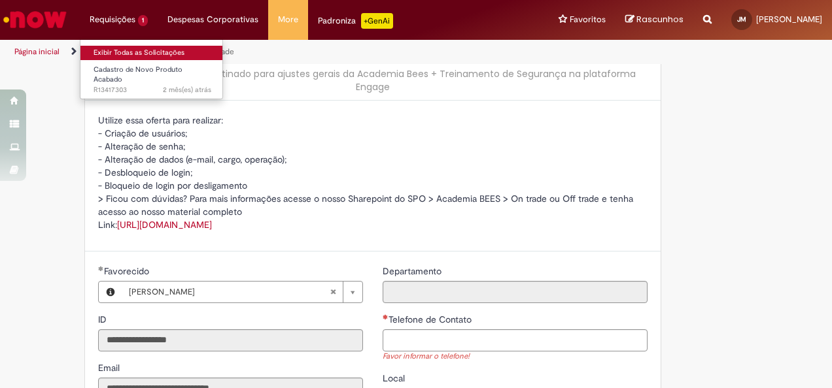 The height and width of the screenshot is (388, 832). Describe the element at coordinates (385, 317) in the screenshot. I see `span: Necessários` at that location.